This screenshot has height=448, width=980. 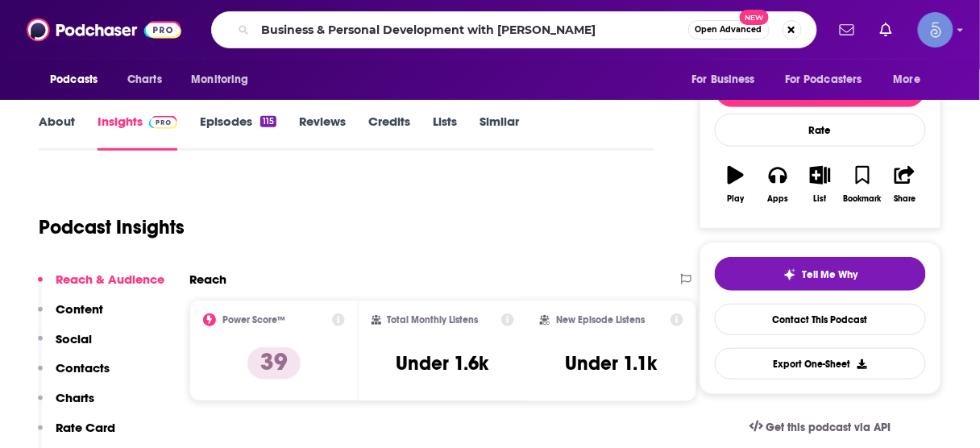 What do you see at coordinates (75, 398) in the screenshot?
I see `p: Charts` at bounding box center [75, 398].